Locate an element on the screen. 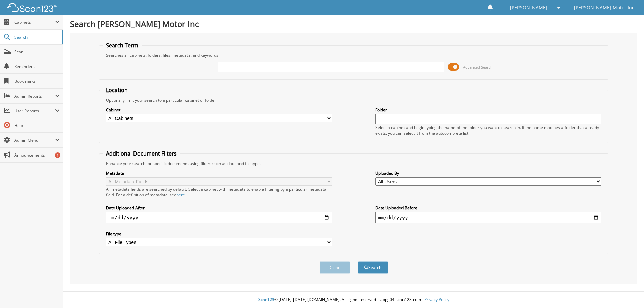 The width and height of the screenshot is (644, 308). label: Uploaded By is located at coordinates (488, 173).